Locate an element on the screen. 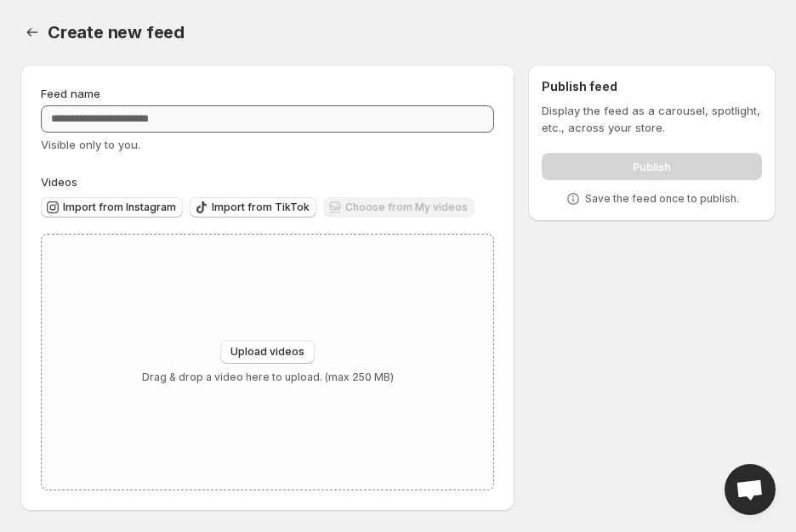  div: Open chat is located at coordinates (750, 490).